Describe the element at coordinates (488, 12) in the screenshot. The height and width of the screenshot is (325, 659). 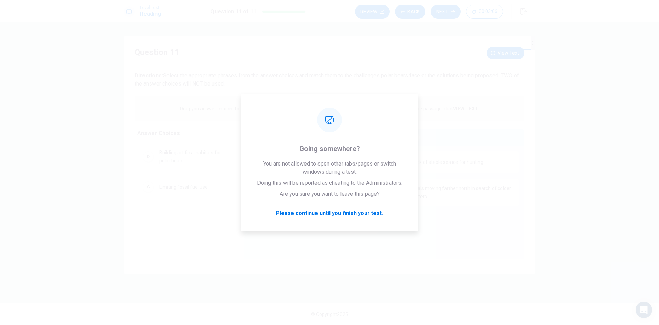
I see `span: 00:03:06` at that location.